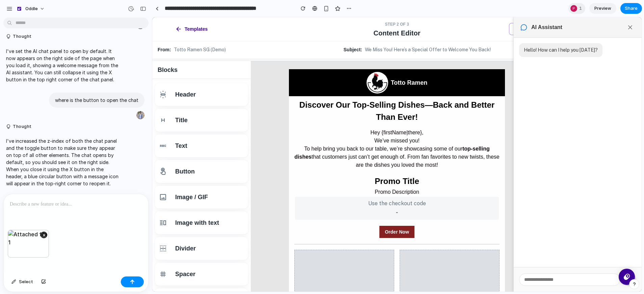  Describe the element at coordinates (22, 281) in the screenshot. I see `button: Select` at that location.